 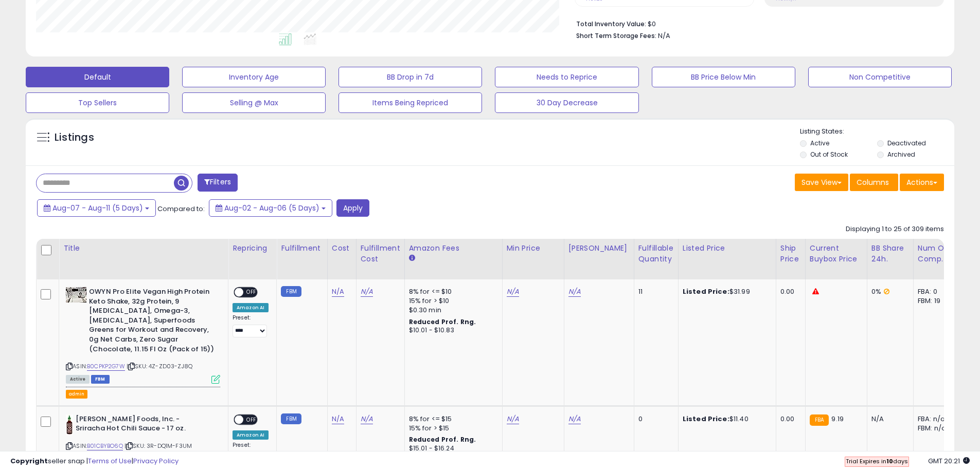 I want to click on div: Fulfillment, so click(x=302, y=248).